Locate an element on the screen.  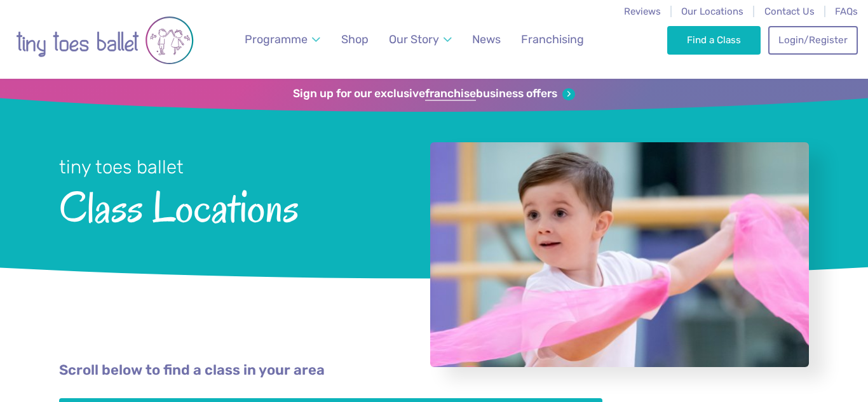
p: Scroll below to find a class in your area is located at coordinates (434, 371).